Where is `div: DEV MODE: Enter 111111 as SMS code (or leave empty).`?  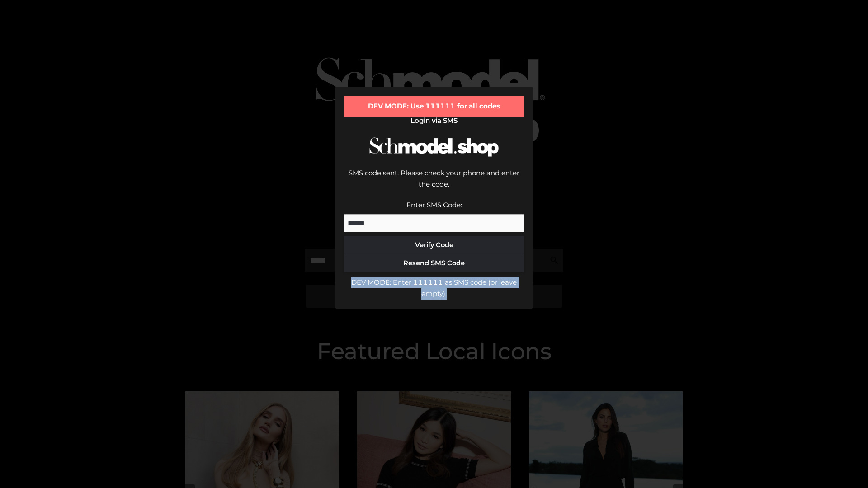
div: DEV MODE: Enter 111111 as SMS code (or leave empty). is located at coordinates (434, 288).